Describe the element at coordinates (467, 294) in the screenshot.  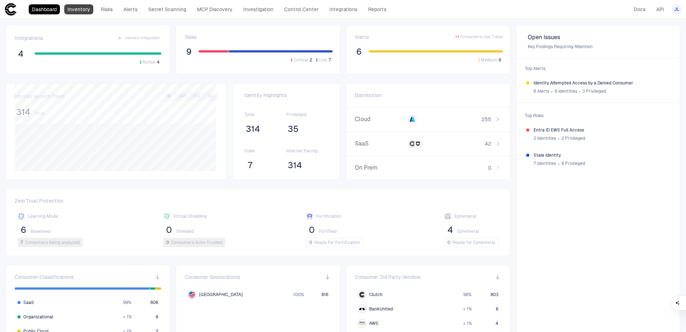
I see `span: 98 %` at that location.